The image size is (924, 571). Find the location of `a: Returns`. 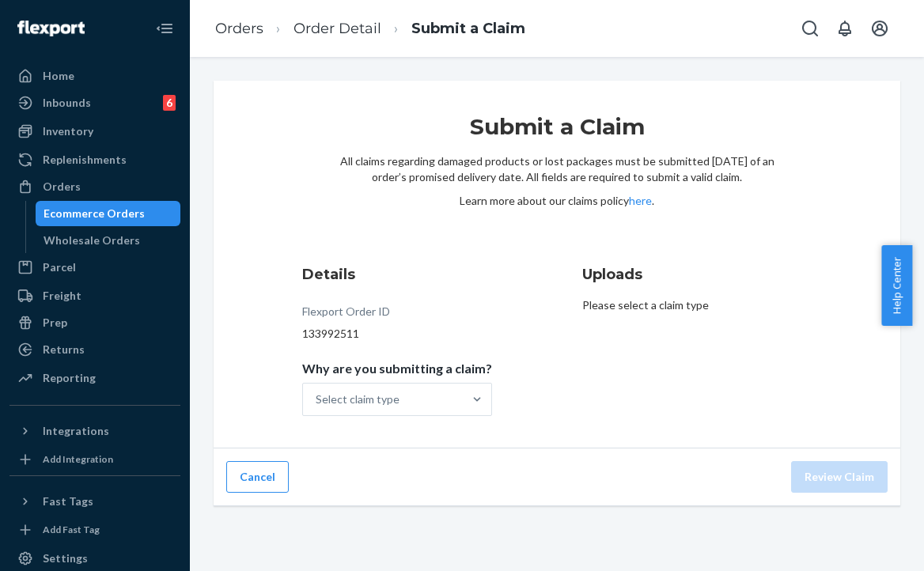

a: Returns is located at coordinates (95, 350).